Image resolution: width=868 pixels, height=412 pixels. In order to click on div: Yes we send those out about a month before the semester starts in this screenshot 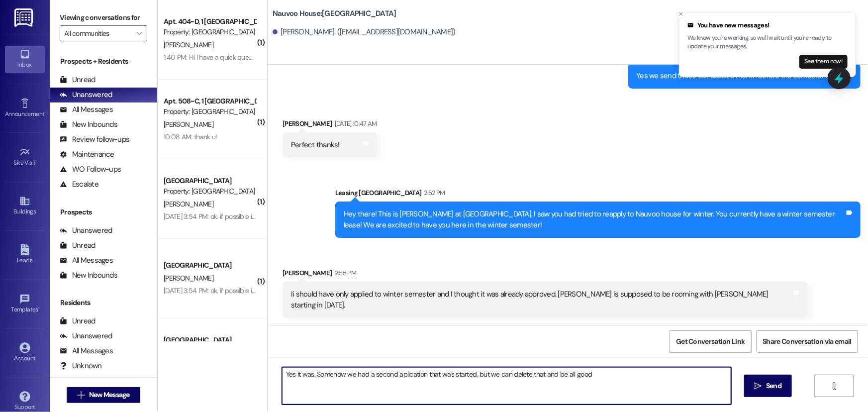, I will do `click(741, 76)`.